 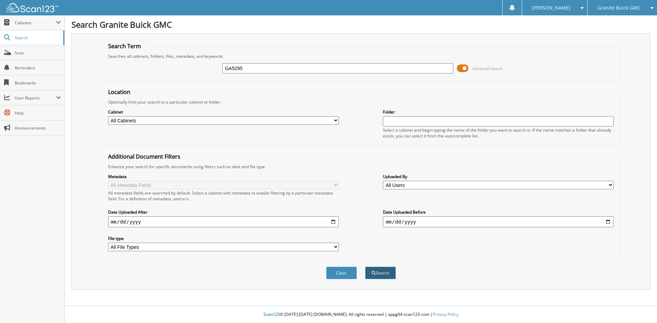 What do you see at coordinates (184, 199) in the screenshot?
I see `a: here` at bounding box center [184, 199].